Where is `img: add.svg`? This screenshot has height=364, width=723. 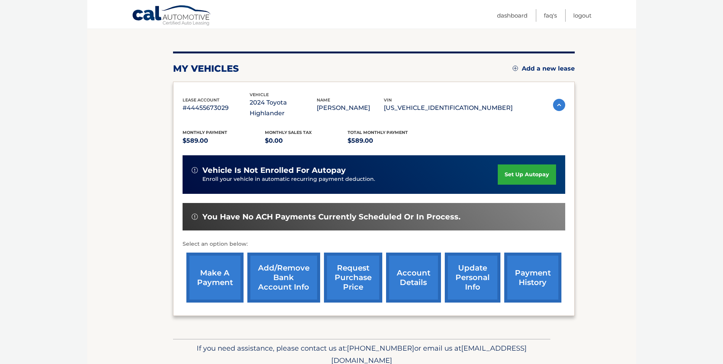 img: add.svg is located at coordinates (515, 68).